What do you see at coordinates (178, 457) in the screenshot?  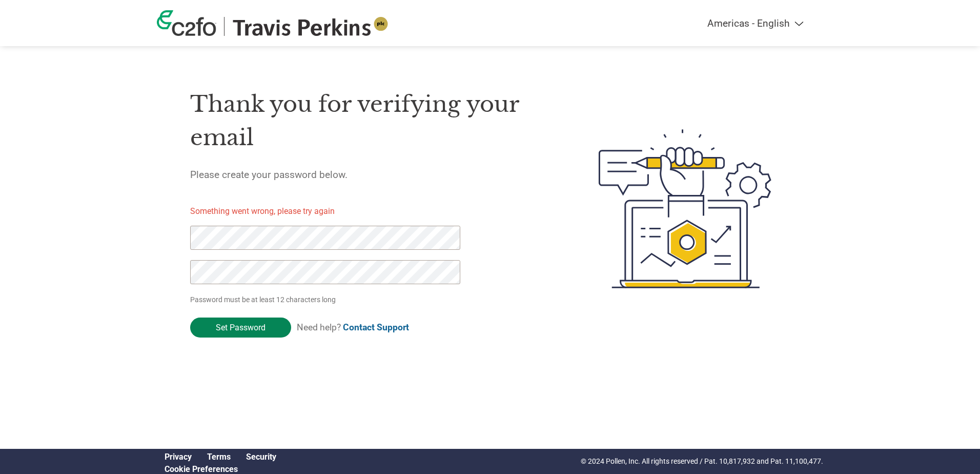 I see `a: Privacy` at bounding box center [178, 457].